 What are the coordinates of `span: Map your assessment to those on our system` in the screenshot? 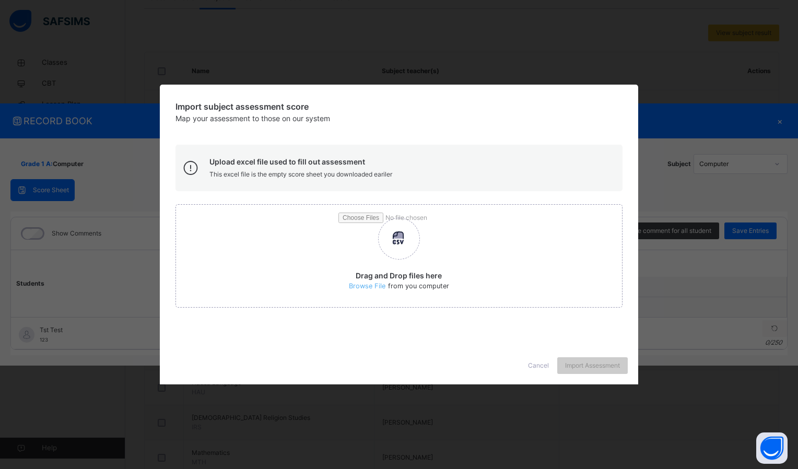 It's located at (399, 118).